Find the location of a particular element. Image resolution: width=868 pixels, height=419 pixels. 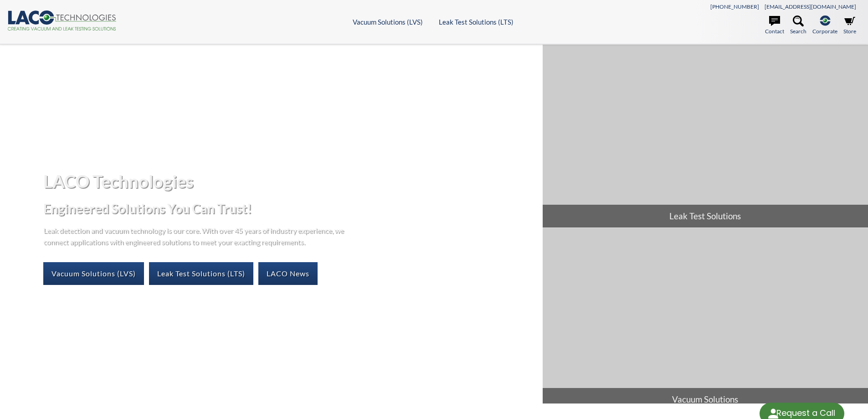

a: Vacuum Solutions is located at coordinates (706, 319).